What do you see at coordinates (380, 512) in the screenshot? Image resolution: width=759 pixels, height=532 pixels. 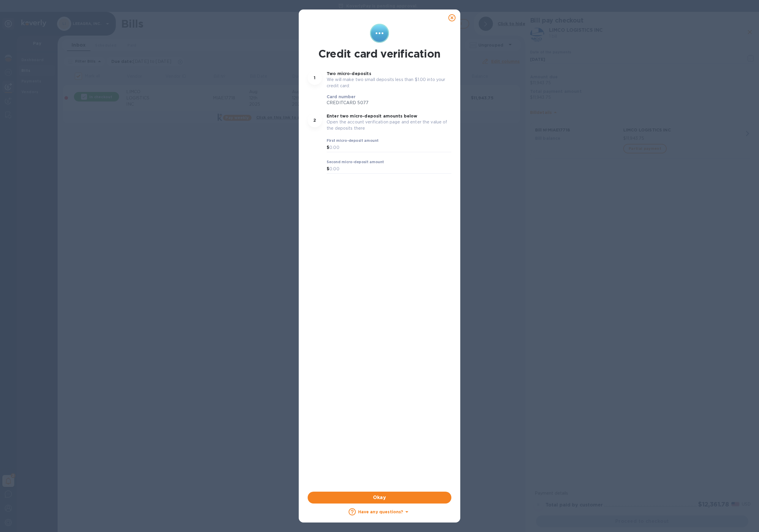 I see `b: Have any questions?` at bounding box center [380, 512].